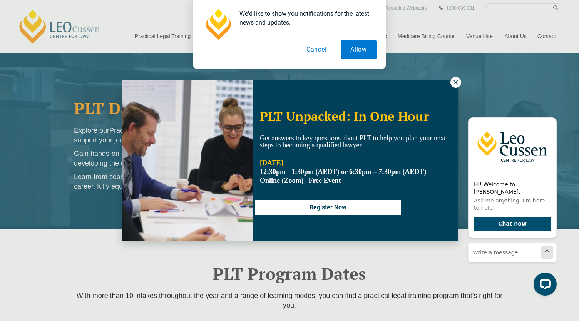  Describe the element at coordinates (83, 173) in the screenshot. I see `button: Open LiveChat chat widget` at that location.